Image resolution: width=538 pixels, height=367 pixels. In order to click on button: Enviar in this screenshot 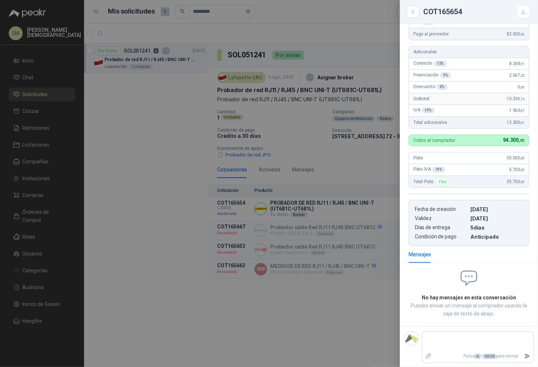, I will do `click(527, 356)`.